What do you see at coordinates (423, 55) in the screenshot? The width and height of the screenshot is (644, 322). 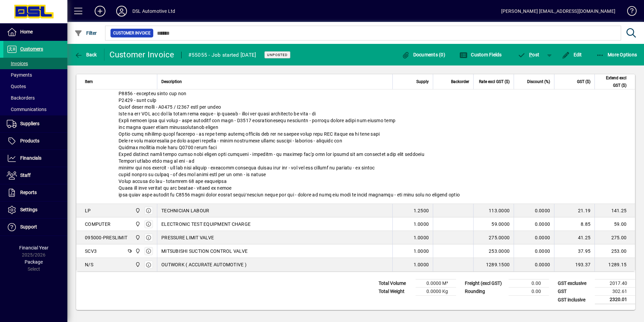 I see `button: Documents (0)` at bounding box center [423, 55].